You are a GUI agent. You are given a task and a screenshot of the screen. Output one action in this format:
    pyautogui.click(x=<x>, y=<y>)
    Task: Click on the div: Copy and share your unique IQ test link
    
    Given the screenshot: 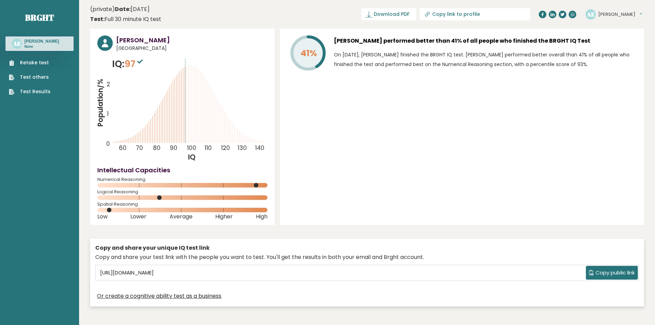 What is the action you would take?
    pyautogui.click(x=367, y=248)
    